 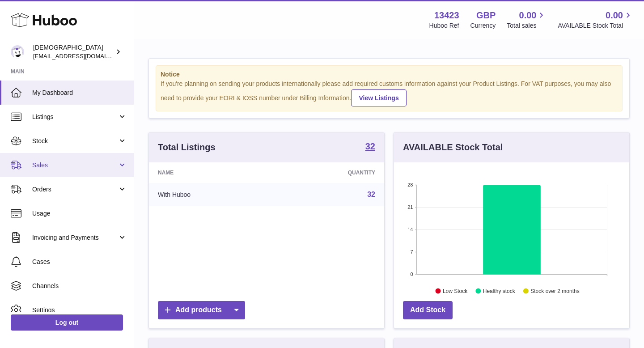 I want to click on div: Currency, so click(x=483, y=26).